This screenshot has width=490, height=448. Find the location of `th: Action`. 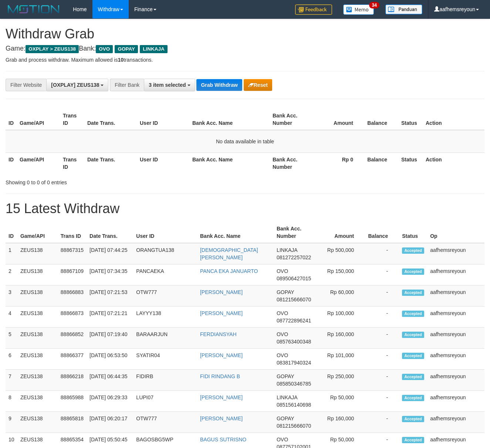

th: Action is located at coordinates (453, 119).